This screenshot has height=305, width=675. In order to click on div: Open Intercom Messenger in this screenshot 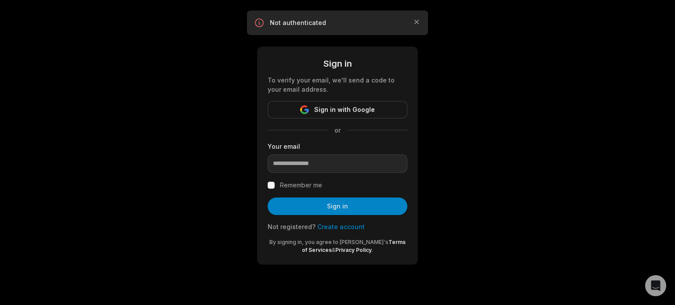, I will do `click(655, 286)`.